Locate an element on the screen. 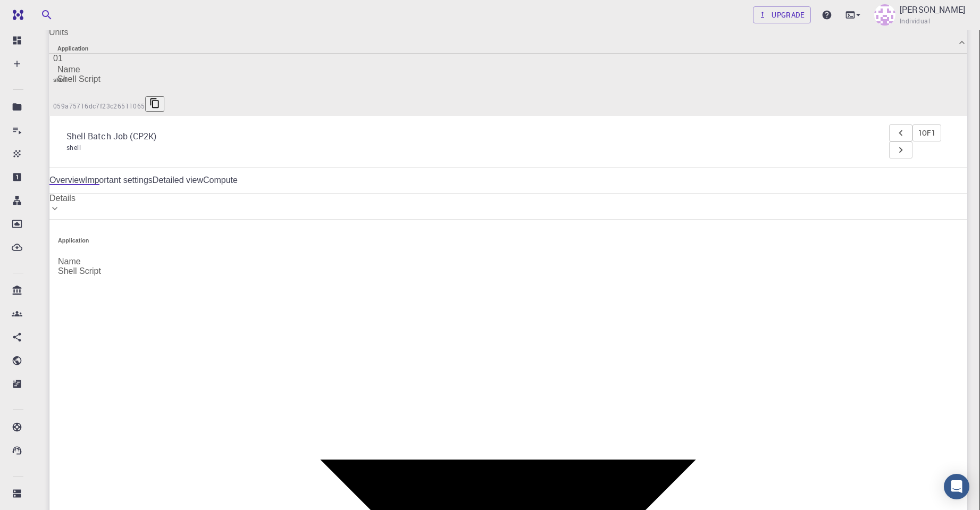 This screenshot has width=980, height=510. span: 지원 is located at coordinates (35, 12).